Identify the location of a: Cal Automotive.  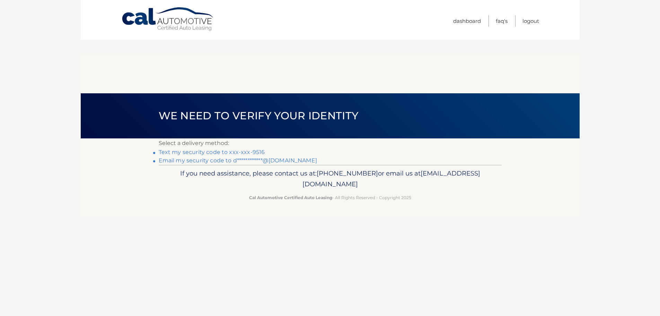
(168, 19).